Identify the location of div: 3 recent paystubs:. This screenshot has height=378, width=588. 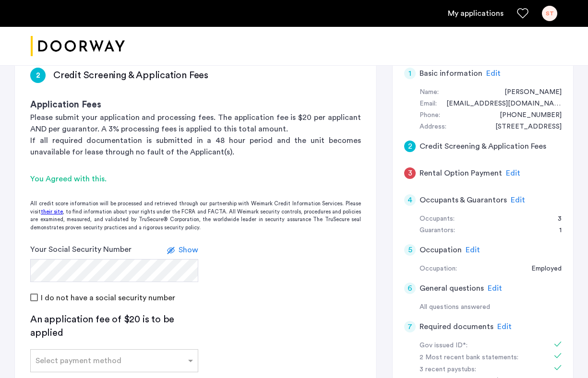
(480, 370).